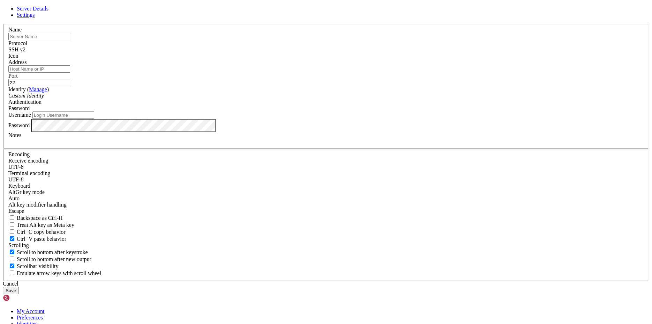 The height and width of the screenshot is (324, 652). Describe the element at coordinates (326, 211) in the screenshot. I see `div: Escape` at that location.